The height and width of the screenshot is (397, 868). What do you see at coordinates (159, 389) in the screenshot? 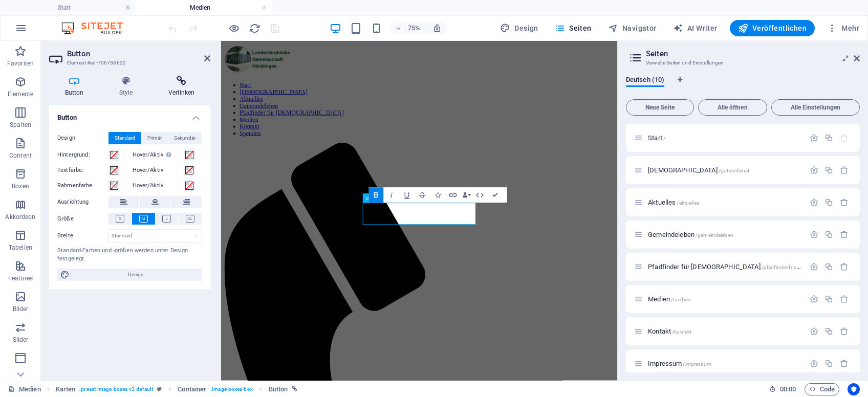
I see `i: Dieses Element ist ein anpassbares Preset` at bounding box center [159, 389].